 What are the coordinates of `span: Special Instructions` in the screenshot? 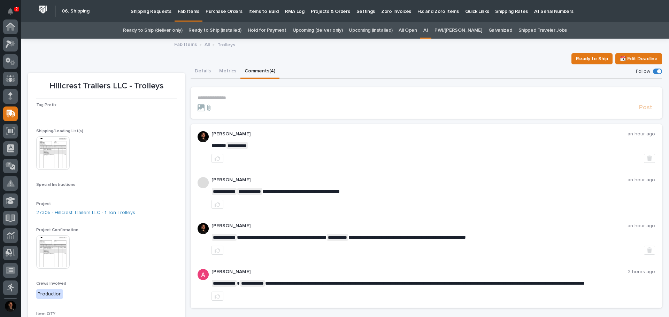 It's located at (56, 185).